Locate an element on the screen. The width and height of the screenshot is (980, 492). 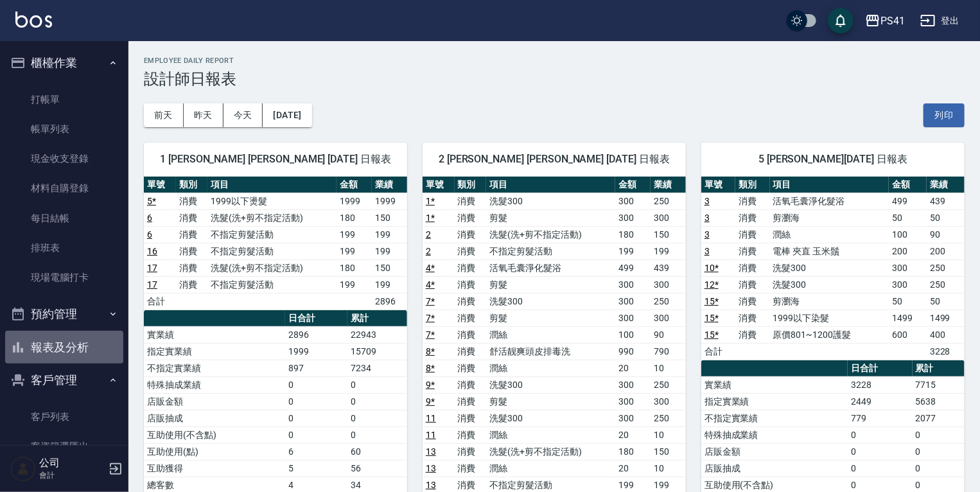
a: 16 is located at coordinates (152, 251).